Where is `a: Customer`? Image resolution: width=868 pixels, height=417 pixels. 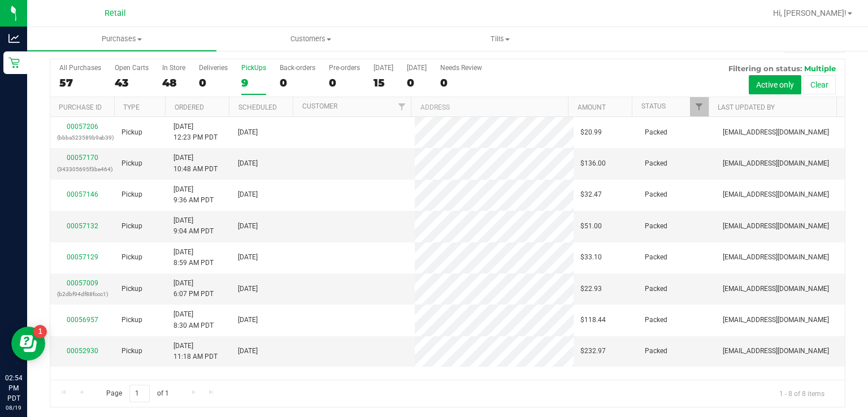 a: Customer is located at coordinates (320, 106).